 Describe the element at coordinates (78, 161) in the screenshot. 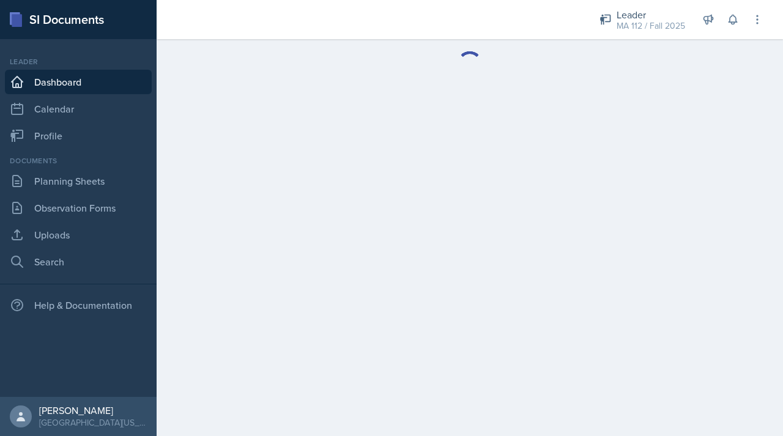

I see `div: Documents` at that location.